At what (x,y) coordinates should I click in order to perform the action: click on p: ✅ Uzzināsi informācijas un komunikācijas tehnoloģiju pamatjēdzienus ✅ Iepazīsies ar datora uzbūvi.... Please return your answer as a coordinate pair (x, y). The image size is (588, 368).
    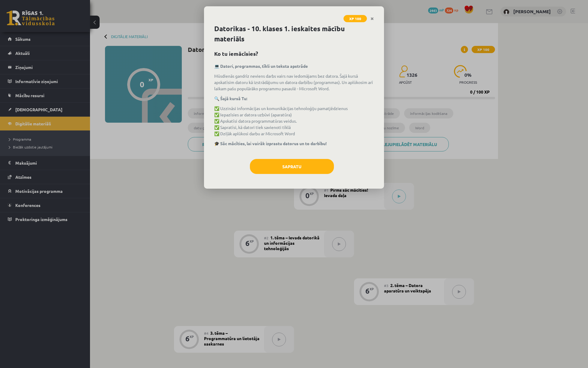
    Looking at the image, I should click on (294, 121).